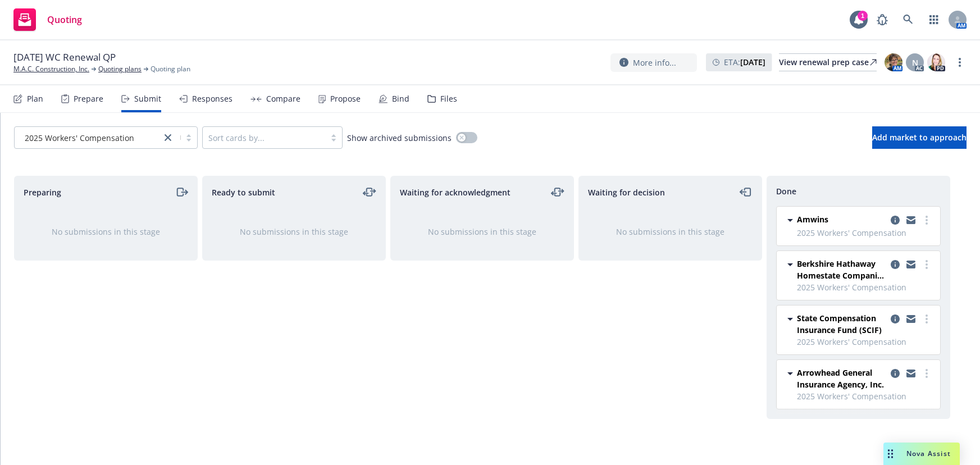  Describe the element at coordinates (48, 20) in the screenshot. I see `a: Quoting` at that location.